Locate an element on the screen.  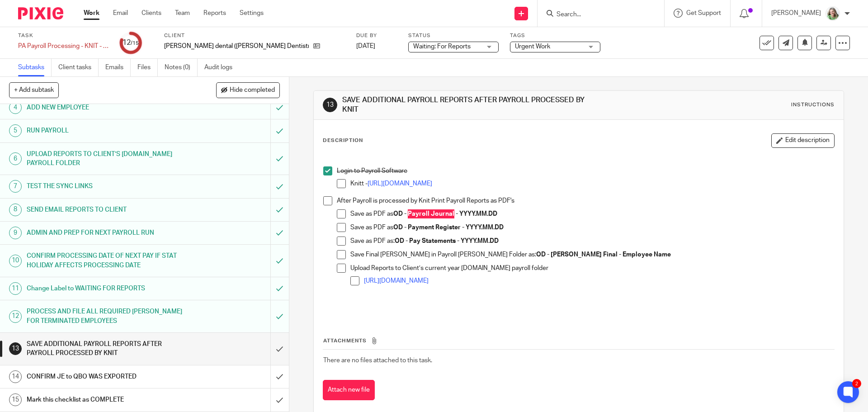
a: Emails is located at coordinates (118, 67).